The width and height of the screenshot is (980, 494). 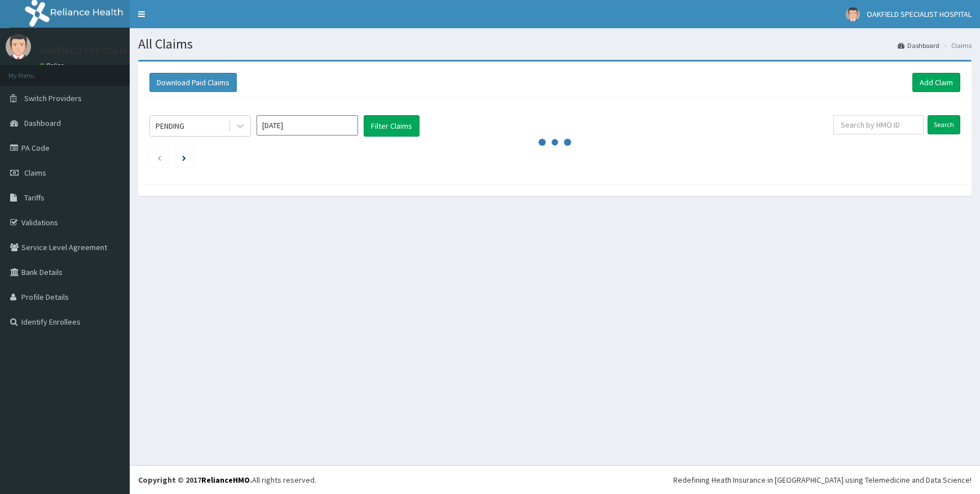 What do you see at coordinates (944, 125) in the screenshot?
I see `input: Search` at bounding box center [944, 125].